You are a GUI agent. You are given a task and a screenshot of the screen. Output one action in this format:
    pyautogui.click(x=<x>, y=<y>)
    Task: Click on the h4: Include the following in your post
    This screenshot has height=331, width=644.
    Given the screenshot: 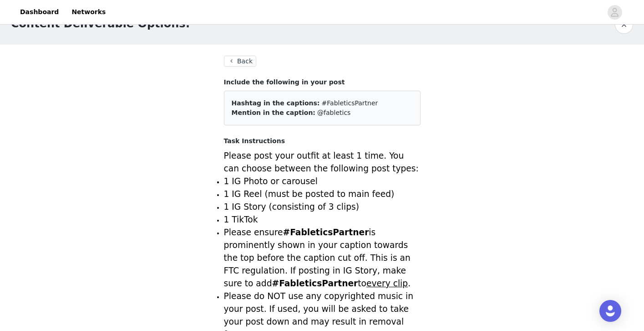 What is the action you would take?
    pyautogui.click(x=323, y=82)
    